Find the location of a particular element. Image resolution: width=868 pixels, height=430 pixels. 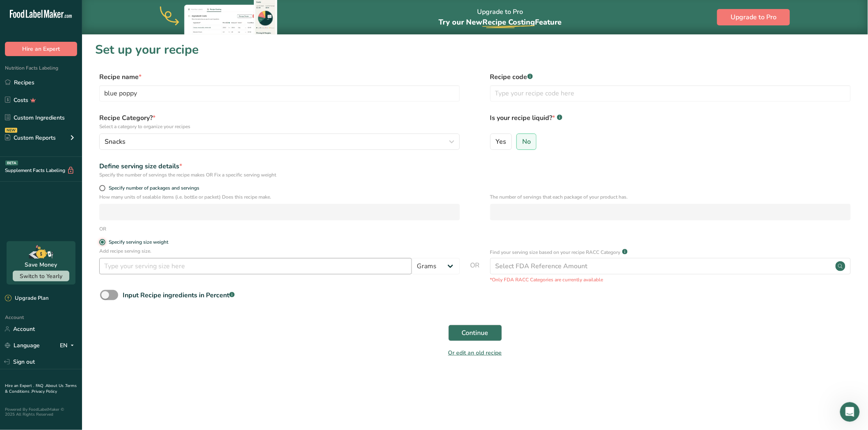

span: Snacks is located at coordinates (114, 142).